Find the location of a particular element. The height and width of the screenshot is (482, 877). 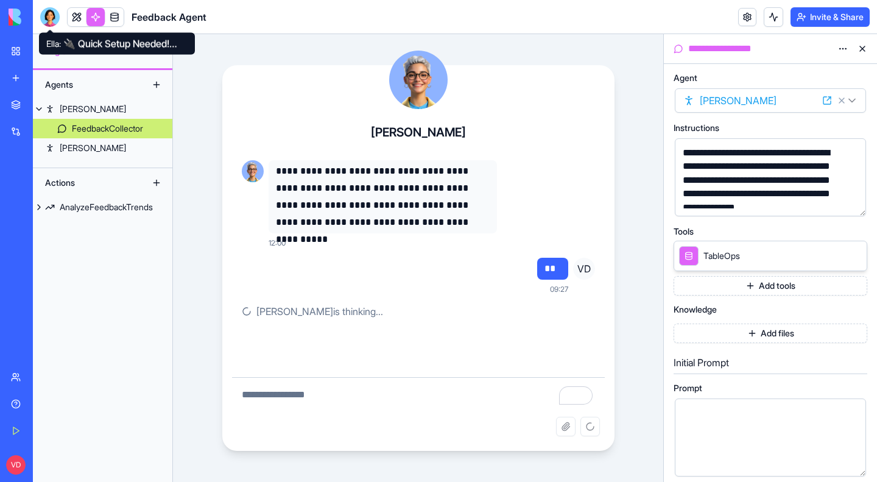

span: Instructions is located at coordinates (696, 128).